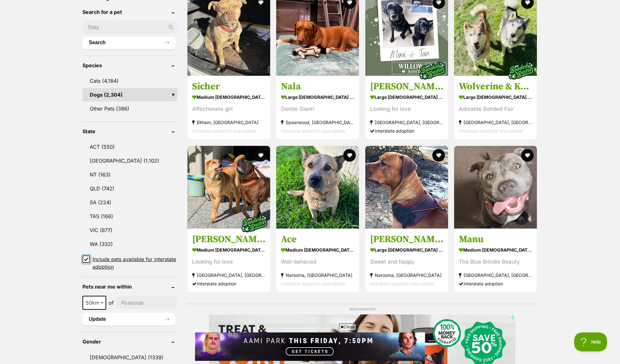  Describe the element at coordinates (495, 109) in the screenshot. I see `div: Adorable Bonded Pair` at that location.